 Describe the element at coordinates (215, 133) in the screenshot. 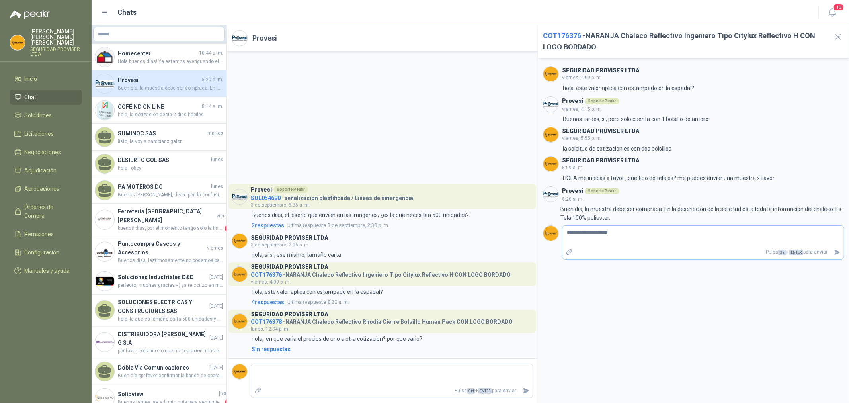

I see `span: martes` at that location.